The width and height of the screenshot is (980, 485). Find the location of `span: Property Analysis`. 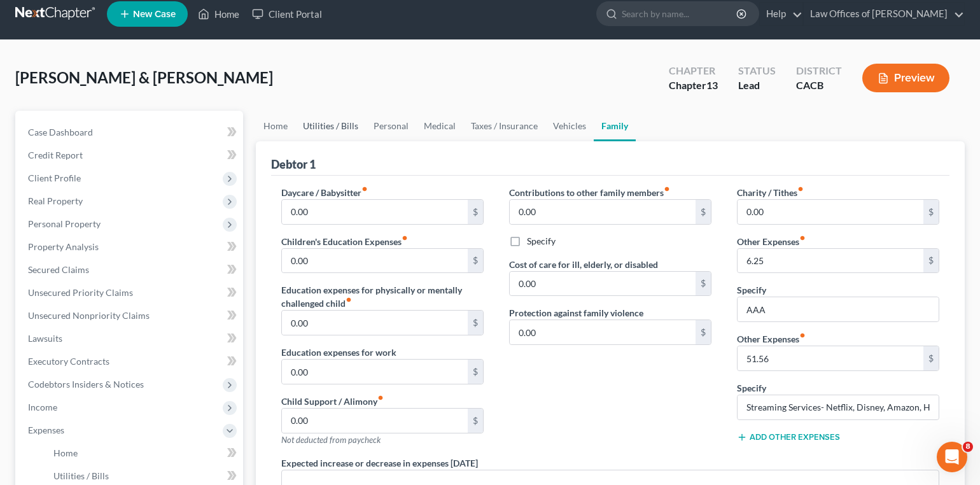

span: Property Analysis is located at coordinates (63, 246).